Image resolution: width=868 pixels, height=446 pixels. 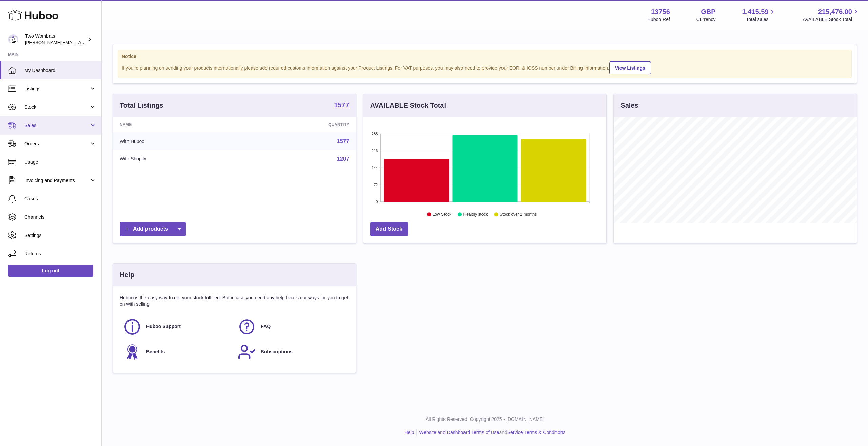 What do you see at coordinates (485, 56) in the screenshot?
I see `strong: Notice` at bounding box center [485, 56].